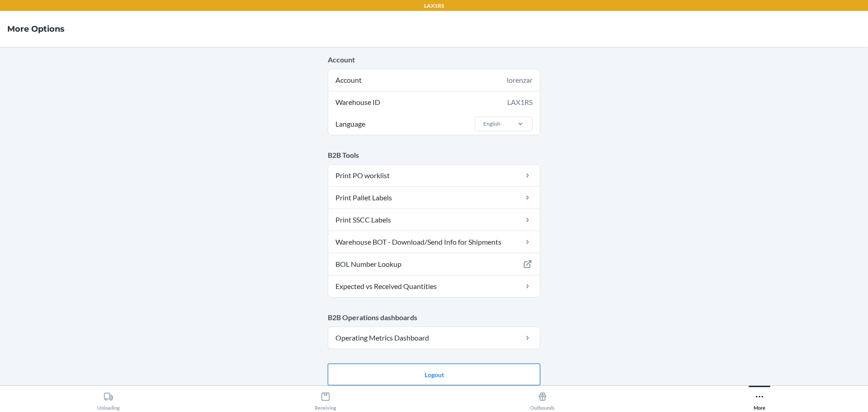  I want to click on a: Print PO worklist, so click(434, 175).